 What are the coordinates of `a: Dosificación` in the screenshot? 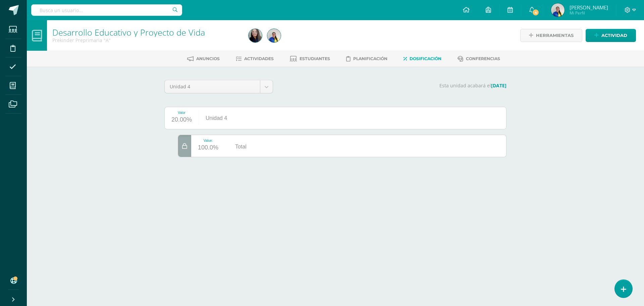 It's located at (422, 59).